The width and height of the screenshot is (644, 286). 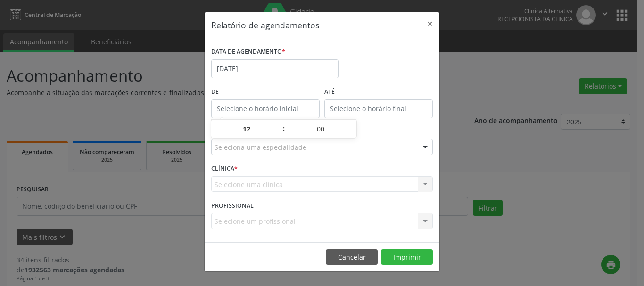 I want to click on button: Cancelar, so click(x=352, y=257).